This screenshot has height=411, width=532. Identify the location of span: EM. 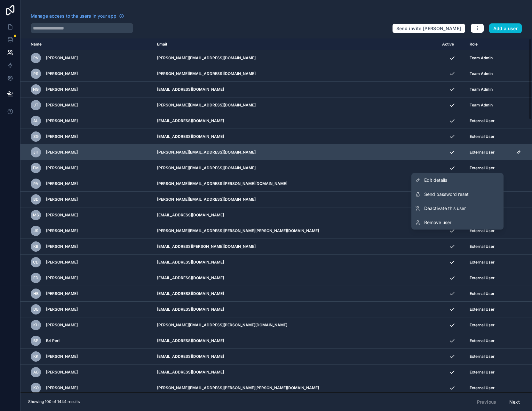
(36, 168).